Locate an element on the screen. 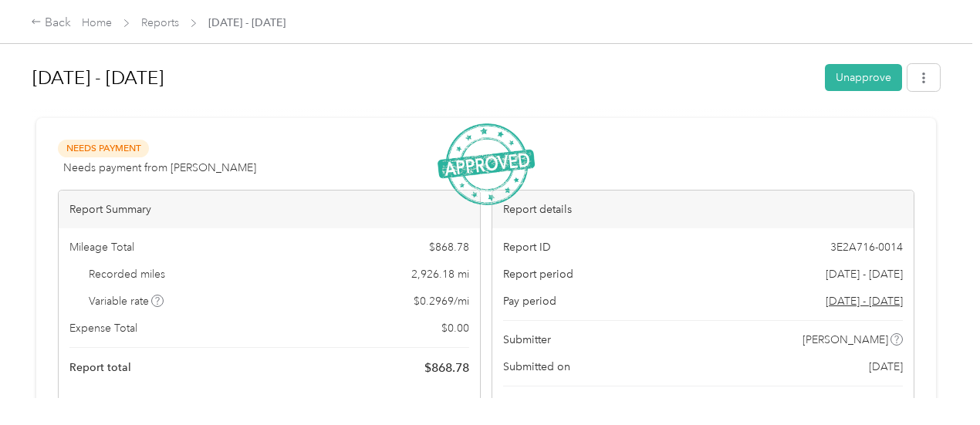  span: $ 0.00 is located at coordinates (456, 328).